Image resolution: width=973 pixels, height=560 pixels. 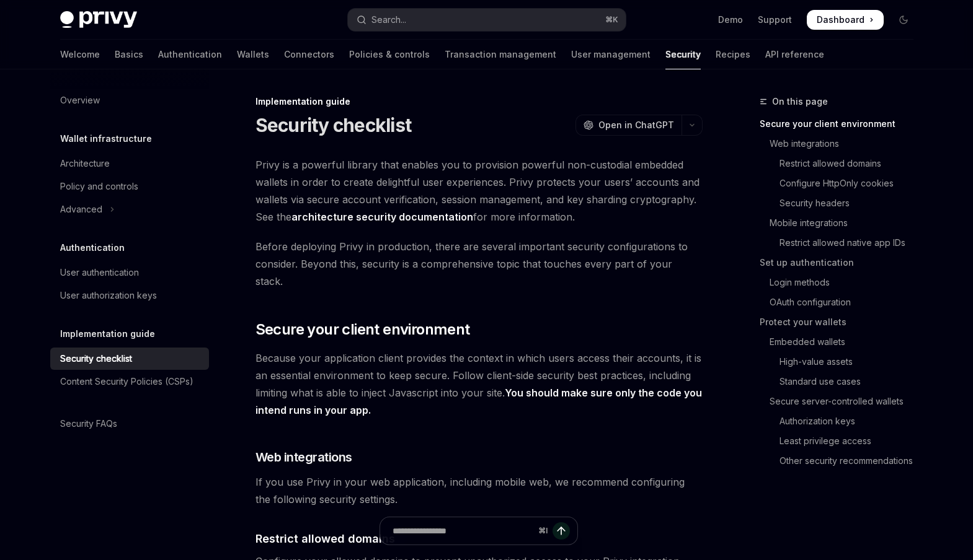 What do you see at coordinates (253, 54) in the screenshot?
I see `a: Wallets` at bounding box center [253, 54].